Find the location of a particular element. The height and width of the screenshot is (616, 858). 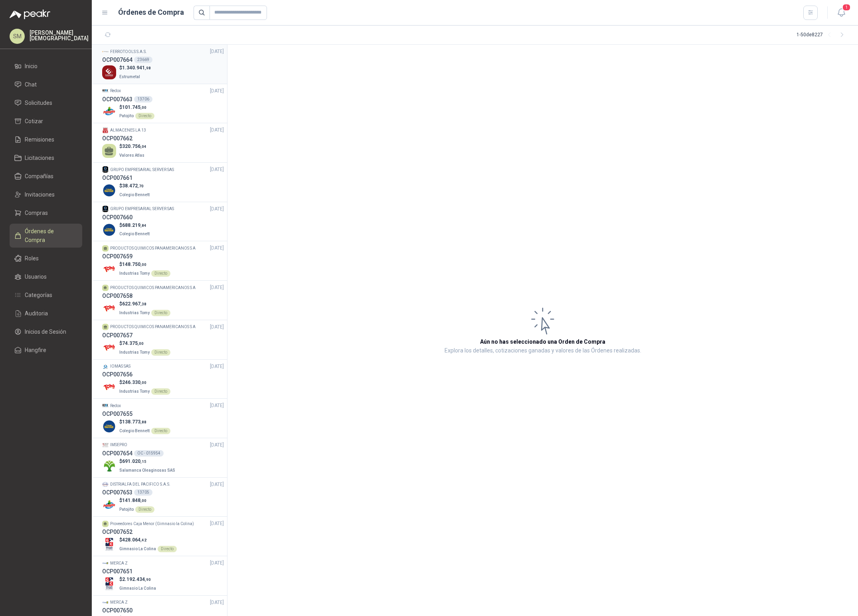

a: Remisiones is located at coordinates (46, 139).